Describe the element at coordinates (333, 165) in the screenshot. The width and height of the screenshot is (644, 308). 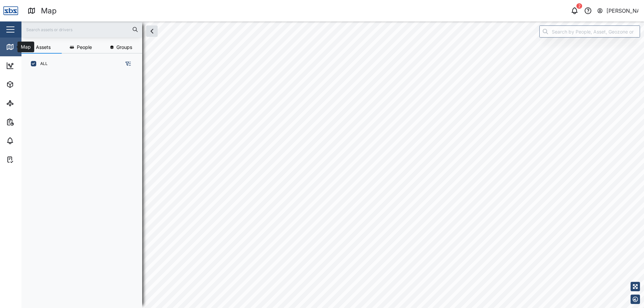
I see `canvas: Map` at that location.